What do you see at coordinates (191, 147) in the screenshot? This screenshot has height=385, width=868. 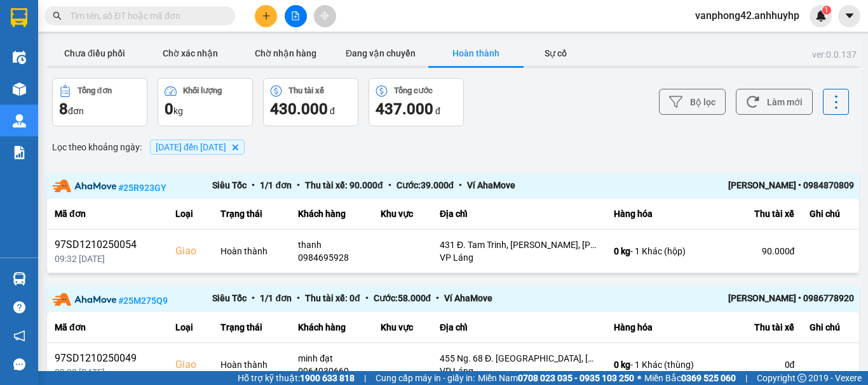 I see `span: 12/10/2025 đến 13/10/2025` at bounding box center [191, 147].